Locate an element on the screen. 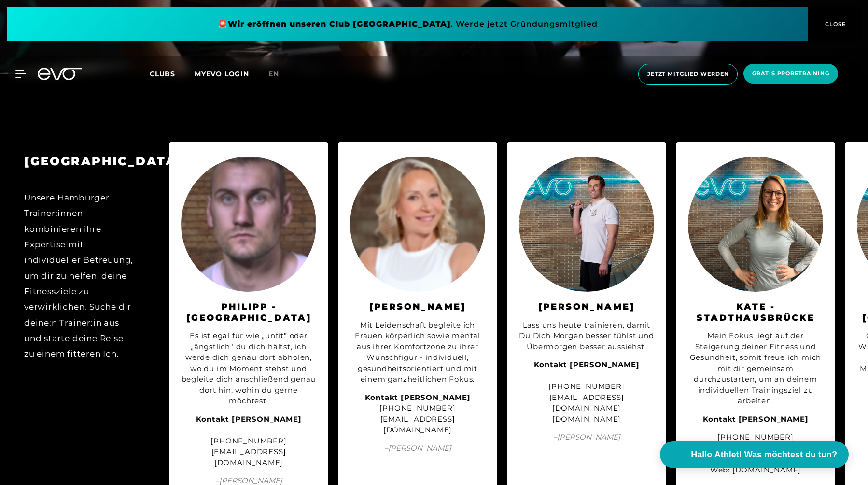  span: Gratis Probetraining is located at coordinates (791, 73).